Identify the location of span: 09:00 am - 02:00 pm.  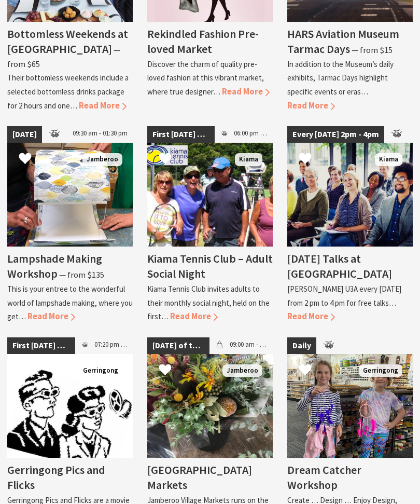
(249, 346).